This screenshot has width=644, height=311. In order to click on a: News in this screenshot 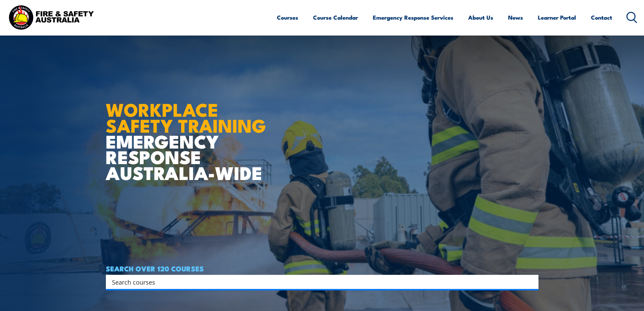, I will do `click(515, 17)`.